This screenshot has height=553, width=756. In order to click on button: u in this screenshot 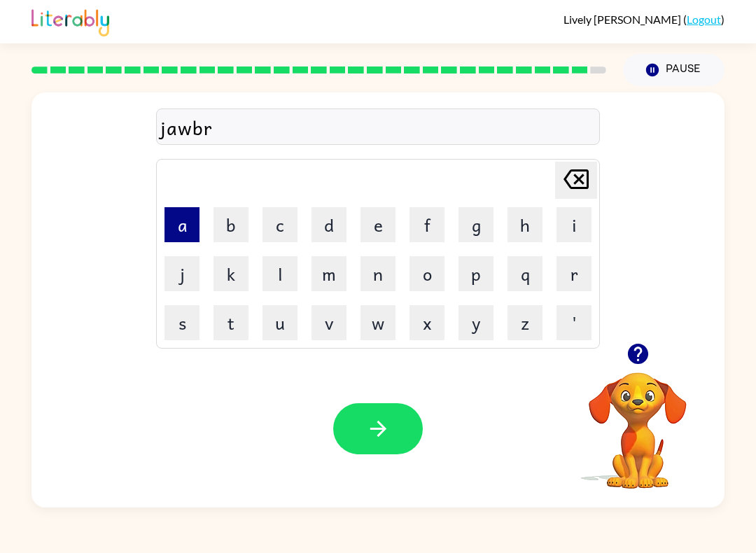, I will do `click(280, 322)`.